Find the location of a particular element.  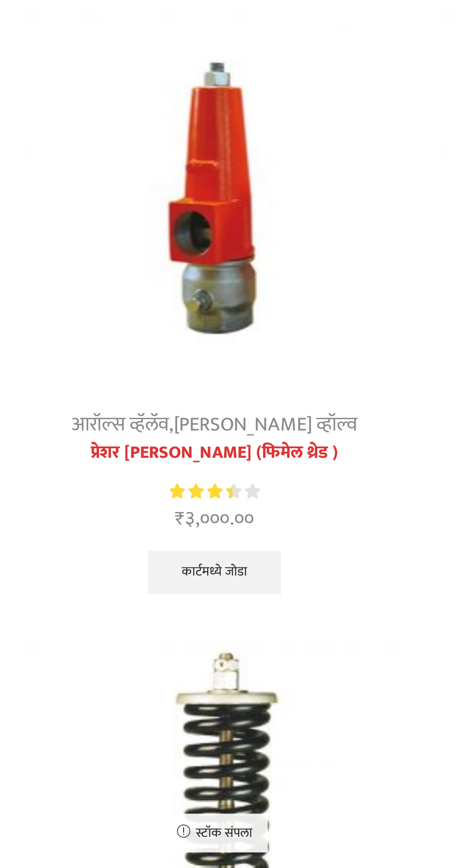

a: प्रेशर मिटर is located at coordinates (319, 308).